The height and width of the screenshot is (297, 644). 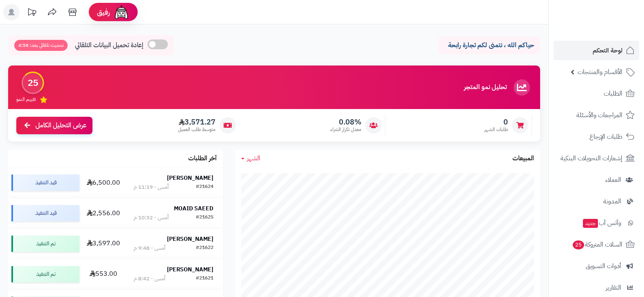 What do you see at coordinates (103, 213) in the screenshot?
I see `td: 2,556.00` at bounding box center [103, 213].